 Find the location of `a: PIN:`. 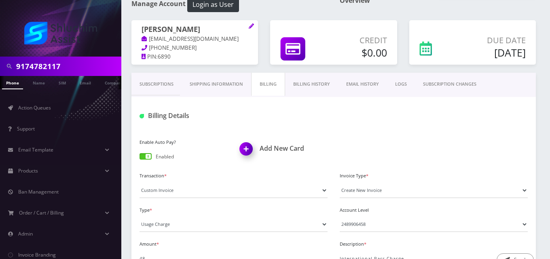

a: PIN: is located at coordinates (150, 57).